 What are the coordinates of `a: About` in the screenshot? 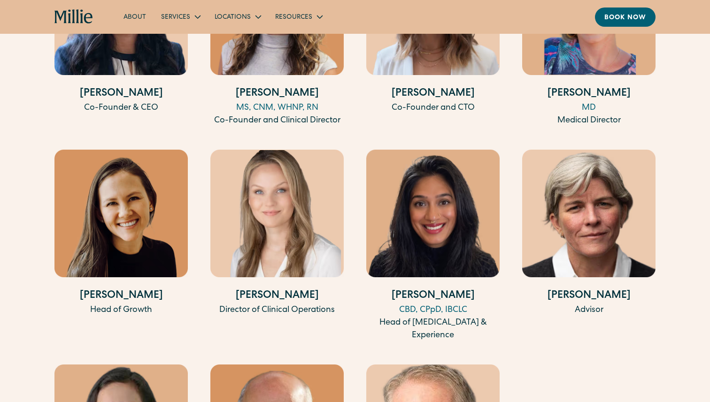 It's located at (135, 16).